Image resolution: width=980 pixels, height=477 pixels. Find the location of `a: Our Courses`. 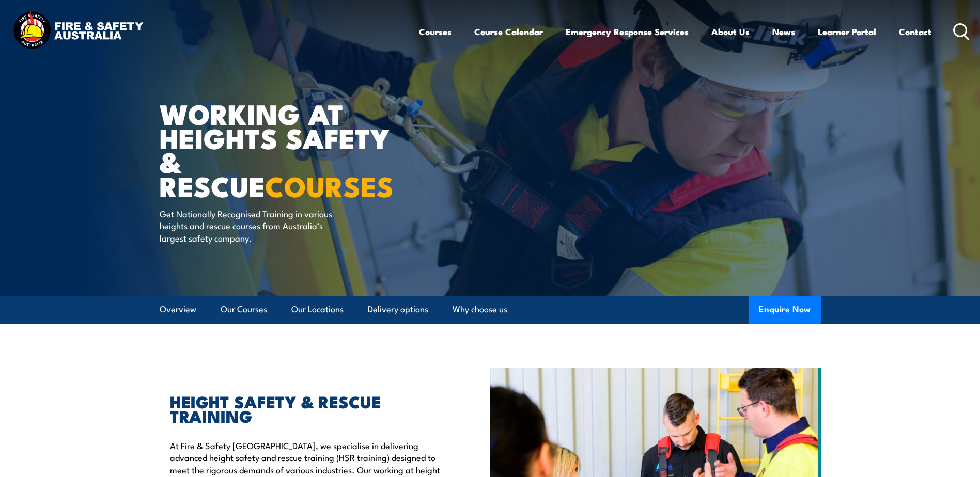

a: Our Courses is located at coordinates (244, 309).